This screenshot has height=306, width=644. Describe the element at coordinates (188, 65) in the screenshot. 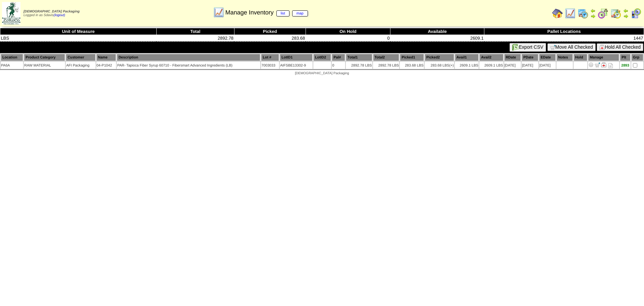

I see `td: PAR- Tapioca Fiber Syrup 60710 - Fibersmart Advanced Ingredients (LB)` at that location.